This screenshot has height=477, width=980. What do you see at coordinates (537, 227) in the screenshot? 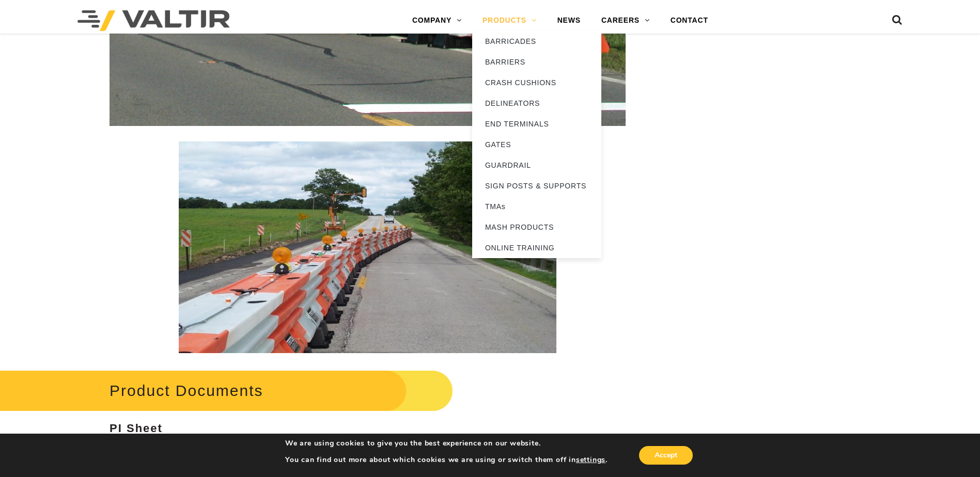
I see `a: MASH PRODUCTS` at bounding box center [537, 227].